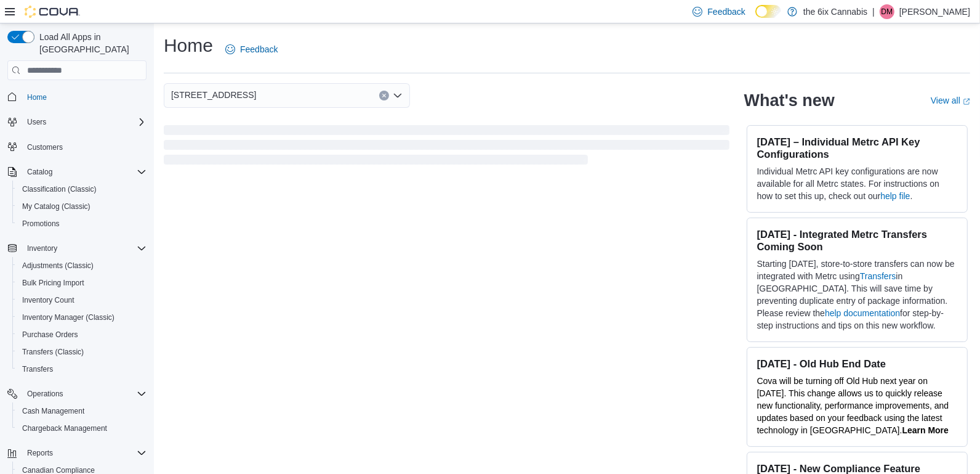 The image size is (980, 474). What do you see at coordinates (925, 430) in the screenshot?
I see `strong: Learn More` at bounding box center [925, 430].